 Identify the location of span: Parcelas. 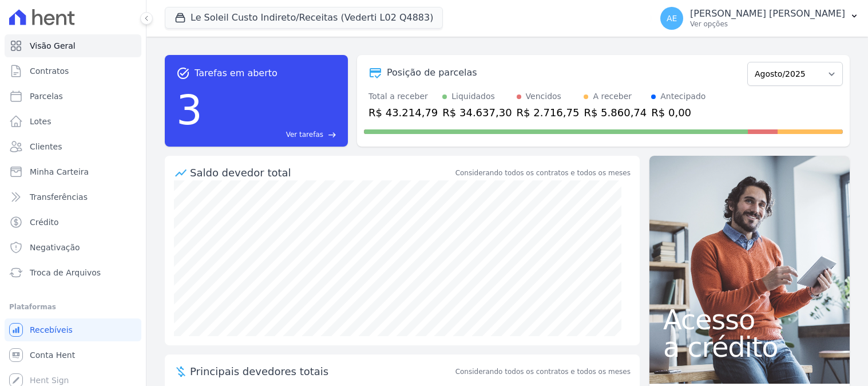
(46, 96).